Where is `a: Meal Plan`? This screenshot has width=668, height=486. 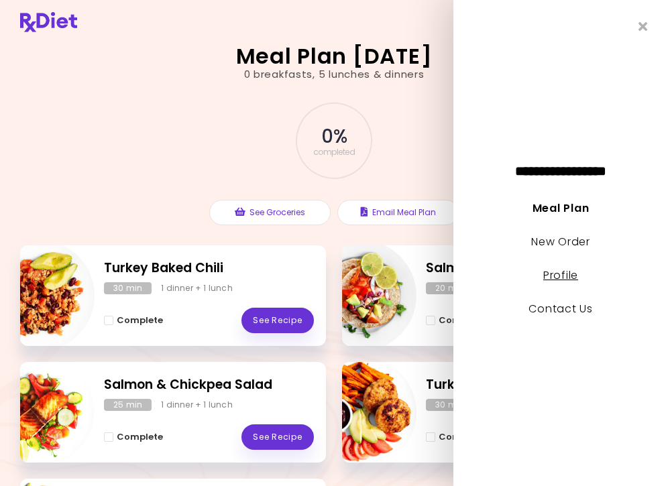
a: Meal Plan is located at coordinates (561, 208).